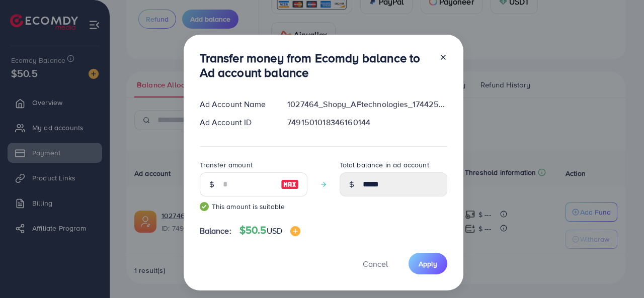 The image size is (644, 298). I want to click on span: Cancel, so click(375, 264).